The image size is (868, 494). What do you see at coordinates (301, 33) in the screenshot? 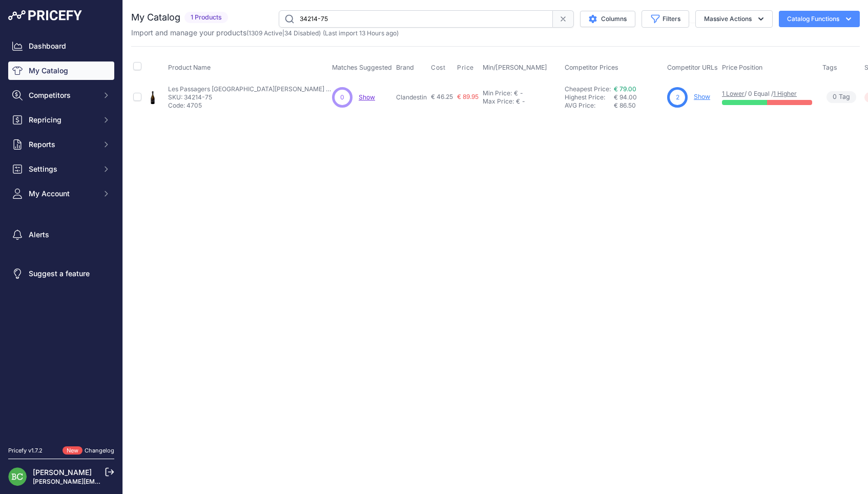
I see `a: 34 Disabled` at bounding box center [301, 33].